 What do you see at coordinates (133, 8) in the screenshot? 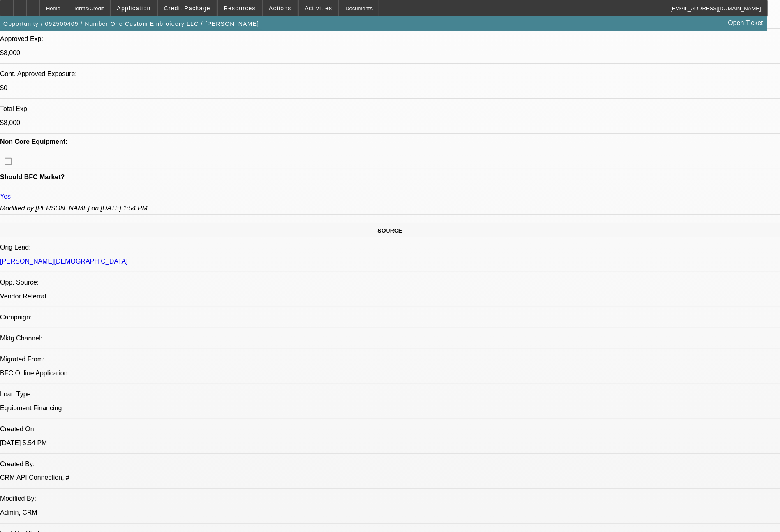
I see `span: Application` at bounding box center [133, 8].